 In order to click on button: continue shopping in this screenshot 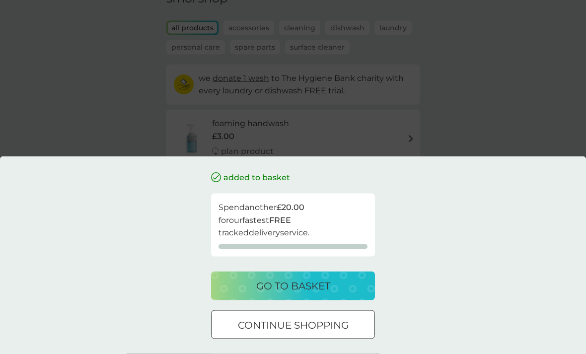, I will do `click(293, 325)`.